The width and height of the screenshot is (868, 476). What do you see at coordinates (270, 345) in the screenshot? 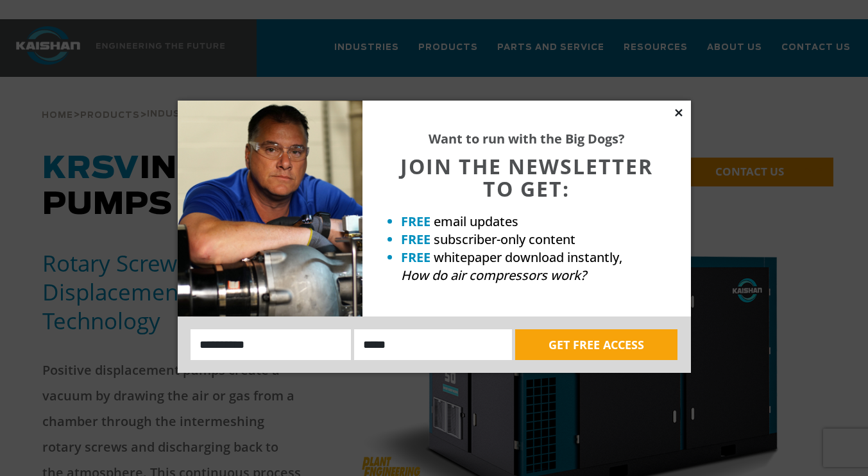
I see `input: Name:` at bounding box center [270, 345].